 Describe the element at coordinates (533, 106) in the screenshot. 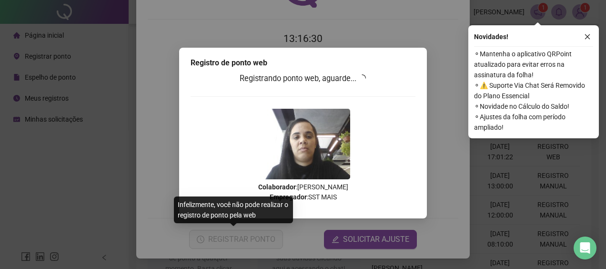

I see `span: ⚬ Novidade no Cálculo do Saldo!` at that location.